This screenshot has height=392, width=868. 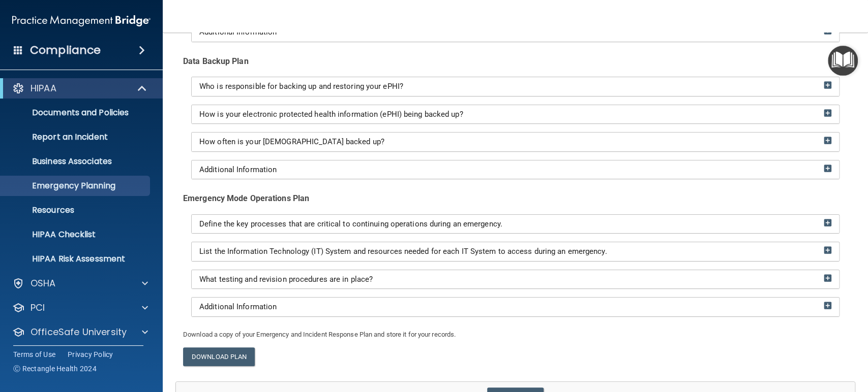 What do you see at coordinates (351, 224) in the screenshot?
I see `span: Define the key processes that are critical to continuing operations during an emergency.` at bounding box center [351, 224].